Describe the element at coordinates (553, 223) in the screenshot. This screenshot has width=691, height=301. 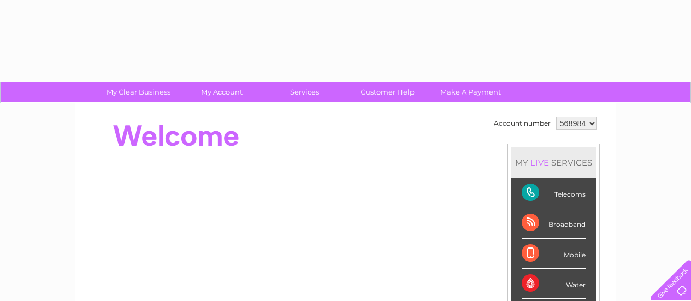
I see `div: Broadband` at that location.